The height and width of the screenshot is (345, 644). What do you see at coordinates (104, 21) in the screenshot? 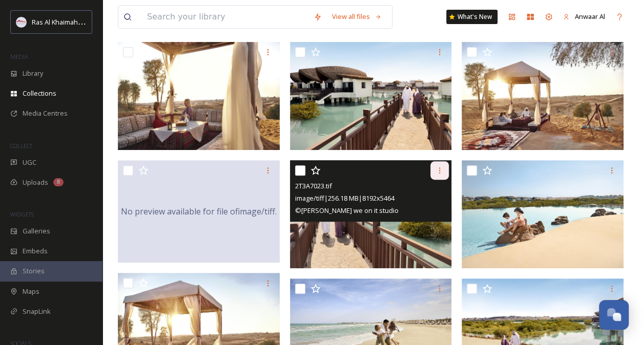
I see `span: Ras Al Khaimah Tourism Development Authority` at bounding box center [104, 21].